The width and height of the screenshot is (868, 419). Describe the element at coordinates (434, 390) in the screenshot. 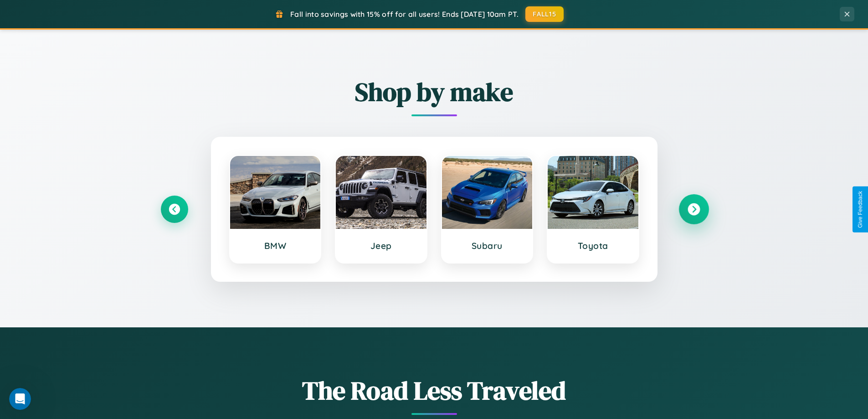

I see `h1: The Road Less Traveled` at that location.